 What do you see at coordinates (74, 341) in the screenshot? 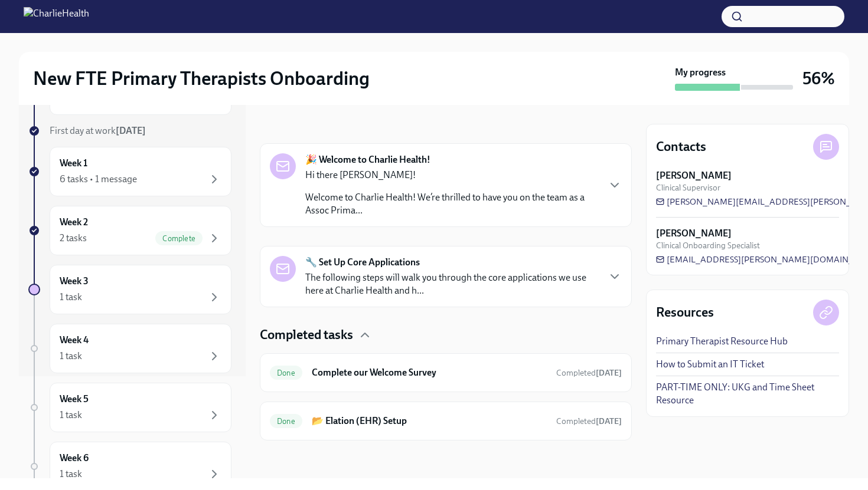
I see `h6: Week 4` at bounding box center [74, 341].